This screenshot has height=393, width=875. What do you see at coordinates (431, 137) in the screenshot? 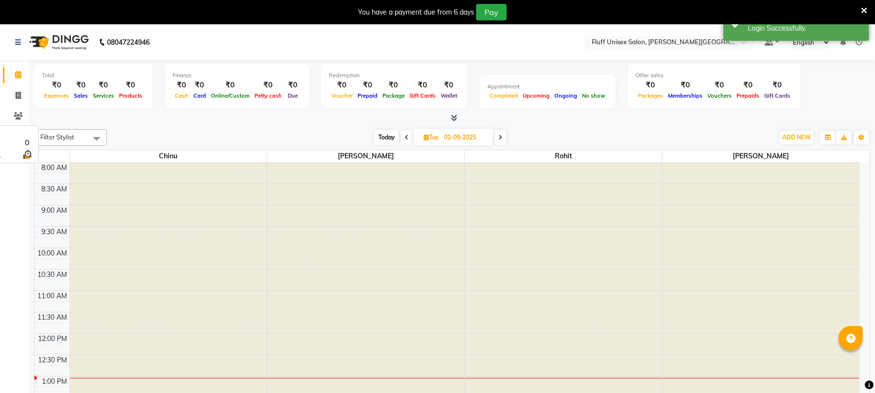
I see `span: Tue` at bounding box center [431, 137].